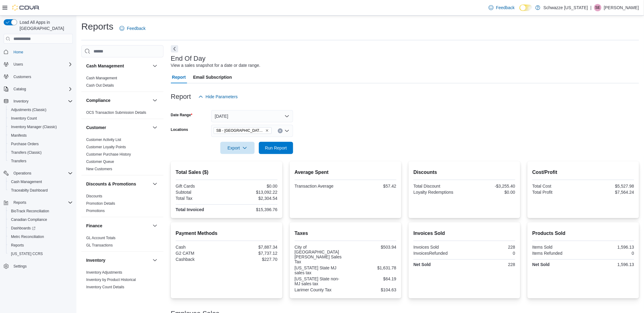 The width and height of the screenshot is (644, 313). I want to click on span: Manifests, so click(41, 135).